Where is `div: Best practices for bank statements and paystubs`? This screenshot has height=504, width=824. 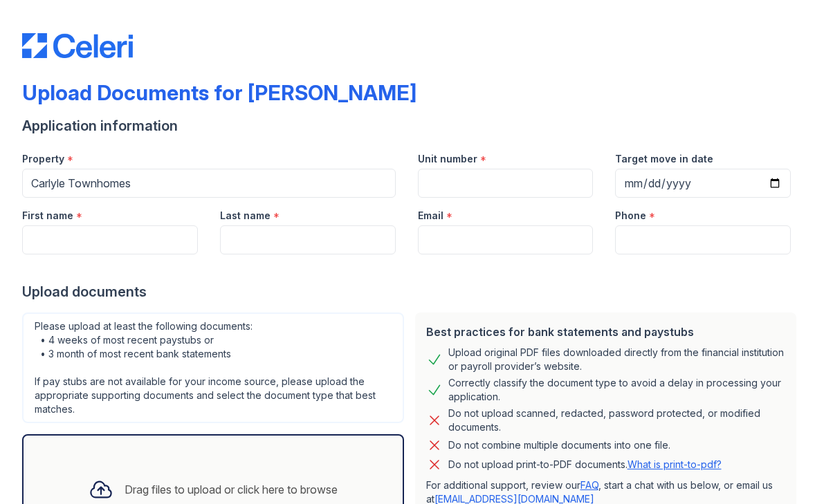 div: Best practices for bank statements and paystubs is located at coordinates (606, 332).